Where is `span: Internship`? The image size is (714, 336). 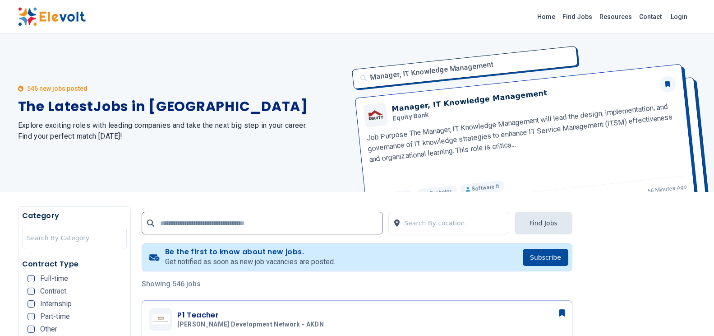 span: Internship is located at coordinates (56, 304).